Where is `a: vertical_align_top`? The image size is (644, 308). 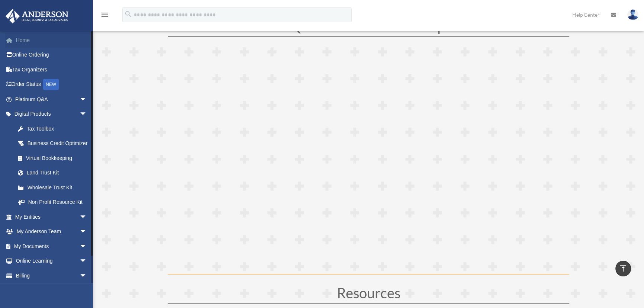
a: vertical_align_top is located at coordinates (623, 268).